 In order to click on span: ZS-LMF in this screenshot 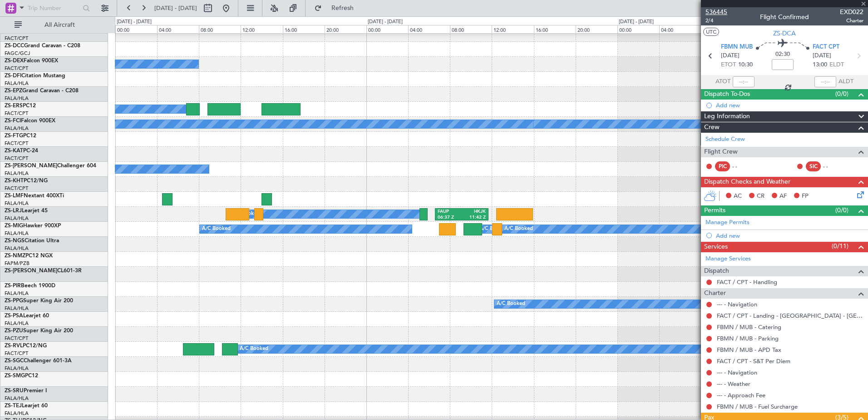, I will do `click(14, 195)`.